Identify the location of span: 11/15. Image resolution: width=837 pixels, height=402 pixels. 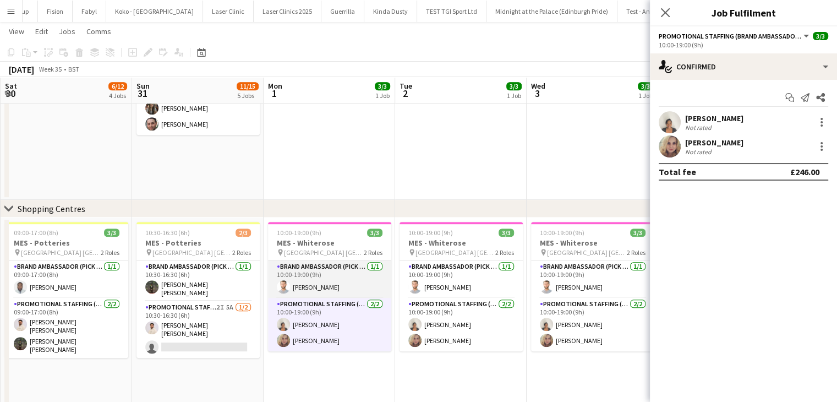
(248, 86).